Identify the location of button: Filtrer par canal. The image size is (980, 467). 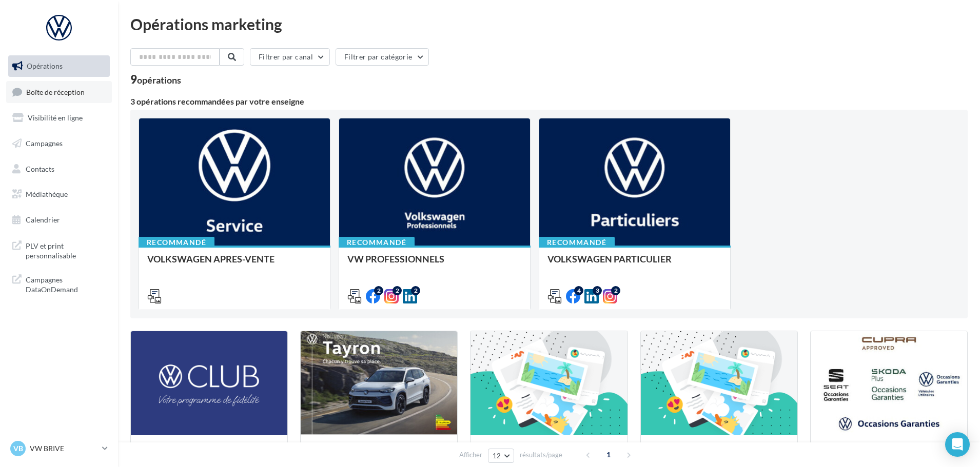
(290, 57).